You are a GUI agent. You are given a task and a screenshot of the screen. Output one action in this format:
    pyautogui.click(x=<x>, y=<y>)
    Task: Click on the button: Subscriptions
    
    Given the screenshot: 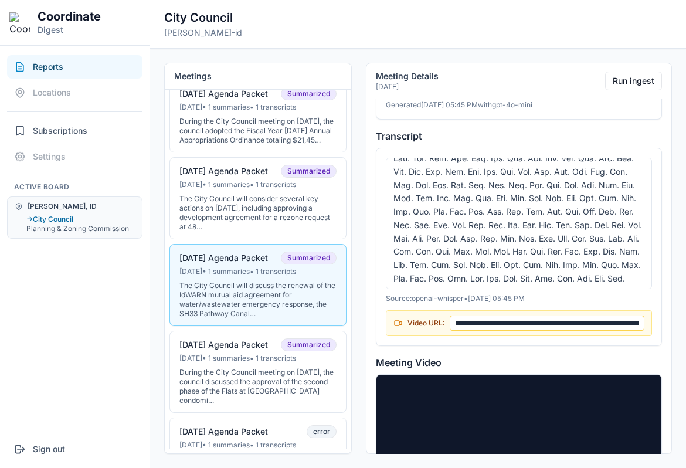 What is the action you would take?
    pyautogui.click(x=74, y=131)
    